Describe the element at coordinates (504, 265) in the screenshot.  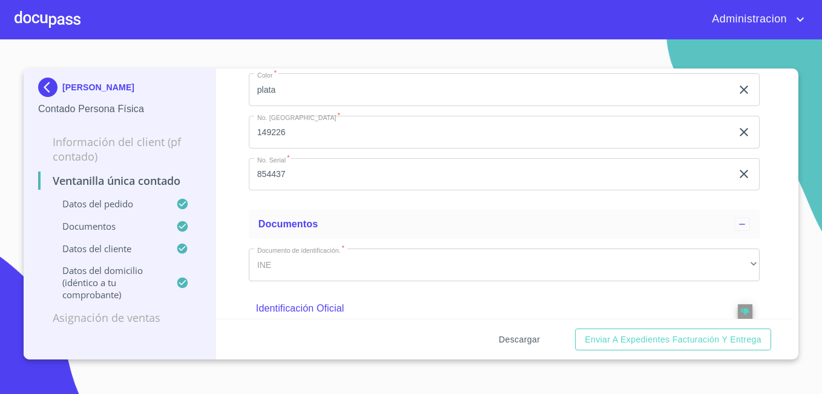
I see `div: INE` at that location.